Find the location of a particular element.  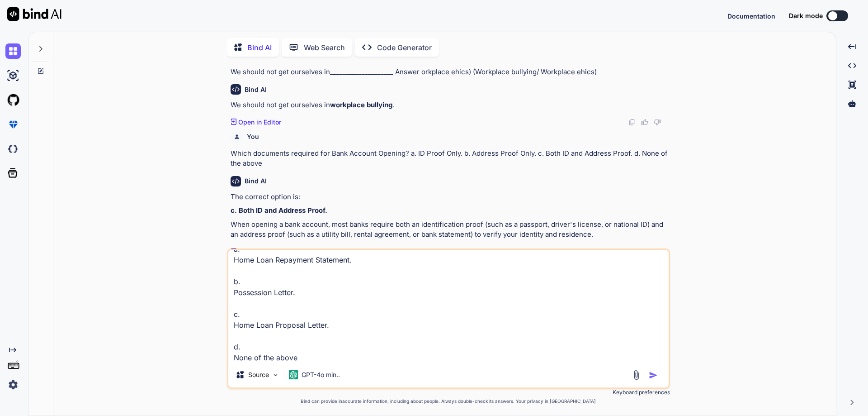

p: Web Search is located at coordinates (324, 47).